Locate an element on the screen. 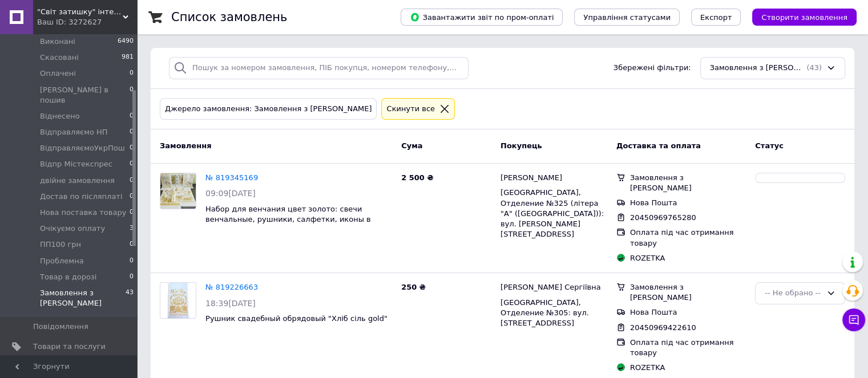  span: Повідомлення is located at coordinates (61, 327).